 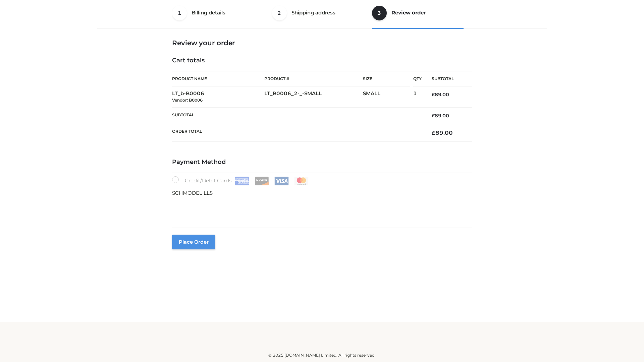 What do you see at coordinates (417, 97) in the screenshot?
I see `td: 1` at bounding box center [417, 97].